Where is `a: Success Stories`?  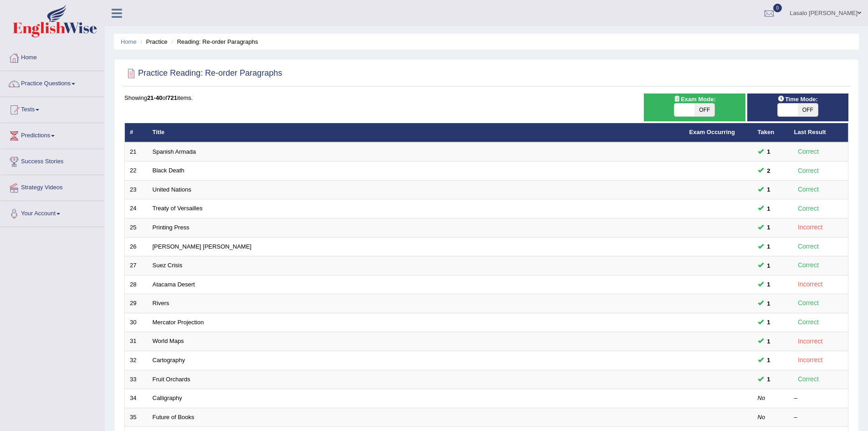 a: Success Stories is located at coordinates (52, 161).